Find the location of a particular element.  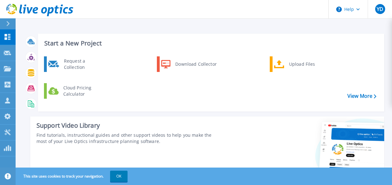

div: Support Video Library is located at coordinates (128, 126).